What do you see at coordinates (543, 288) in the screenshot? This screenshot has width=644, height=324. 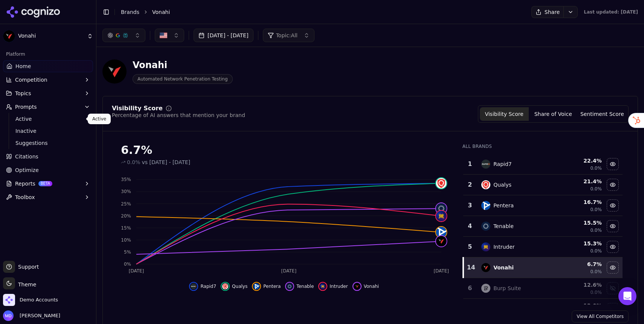 I see `tr: 6burp suiteBurp Suite12.6%0.0%Show burp suite data` at bounding box center [543, 288].